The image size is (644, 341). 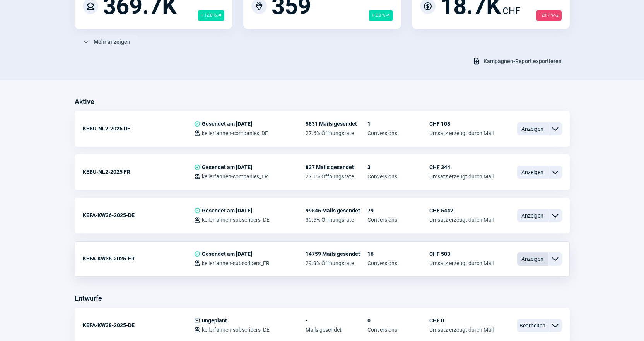 I want to click on span: CHF 0, so click(x=462, y=321).